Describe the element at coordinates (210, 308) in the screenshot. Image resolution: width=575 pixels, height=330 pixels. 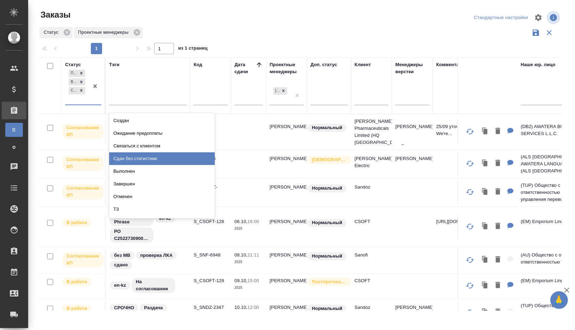
I see `p: S_SNDZ-2347` at that location.